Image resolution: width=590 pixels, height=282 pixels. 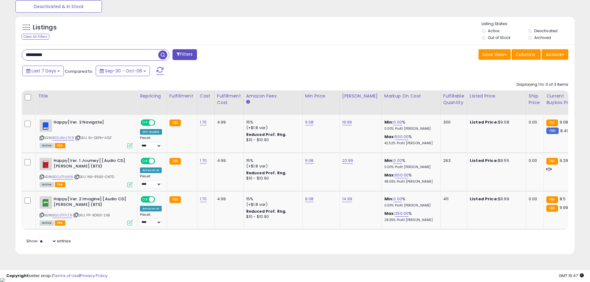 I want to click on span: 9.08, so click(x=564, y=122).